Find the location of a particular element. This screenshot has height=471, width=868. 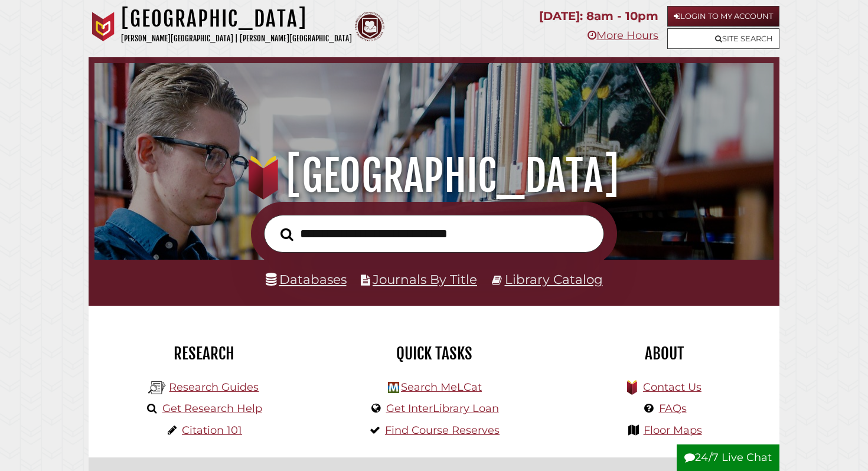

i: Search is located at coordinates (287, 234).